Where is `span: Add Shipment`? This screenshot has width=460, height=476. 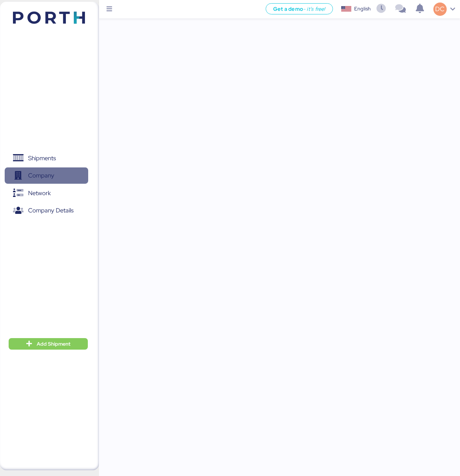 span: Add Shipment is located at coordinates (54, 344).